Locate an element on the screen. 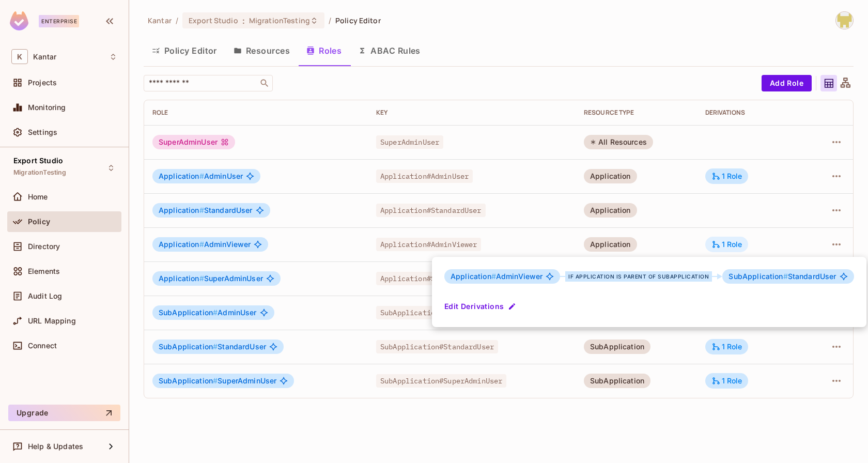  button: Edit Derivations is located at coordinates (481, 306).